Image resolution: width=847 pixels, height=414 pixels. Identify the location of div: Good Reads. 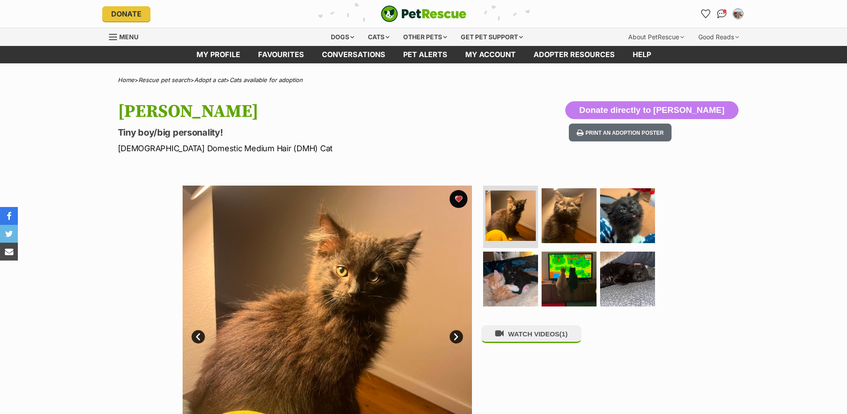
(719, 37).